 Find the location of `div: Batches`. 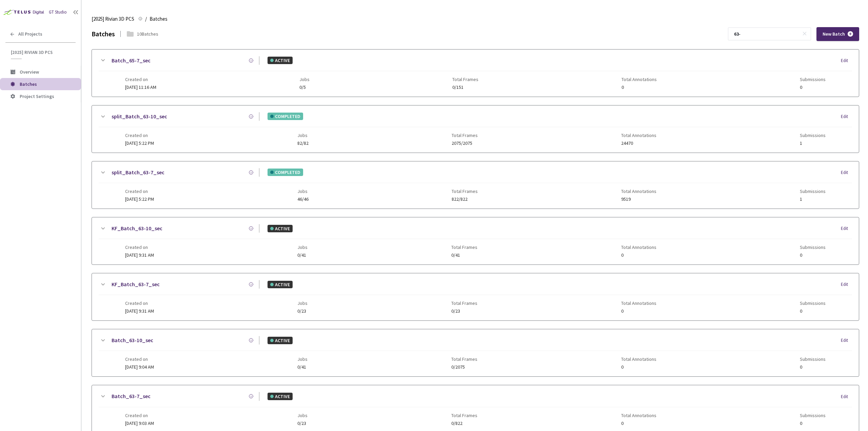

div: Batches is located at coordinates (103, 33).